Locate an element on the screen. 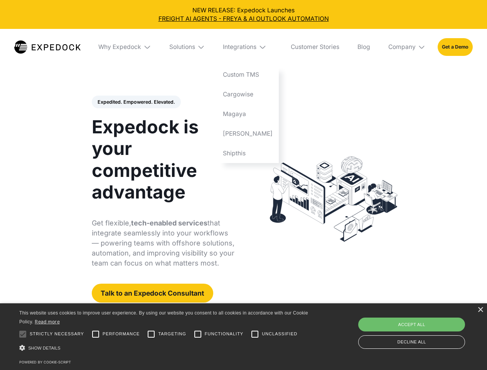 Image resolution: width=487 pixels, height=370 pixels. span: Performance is located at coordinates (121, 334).